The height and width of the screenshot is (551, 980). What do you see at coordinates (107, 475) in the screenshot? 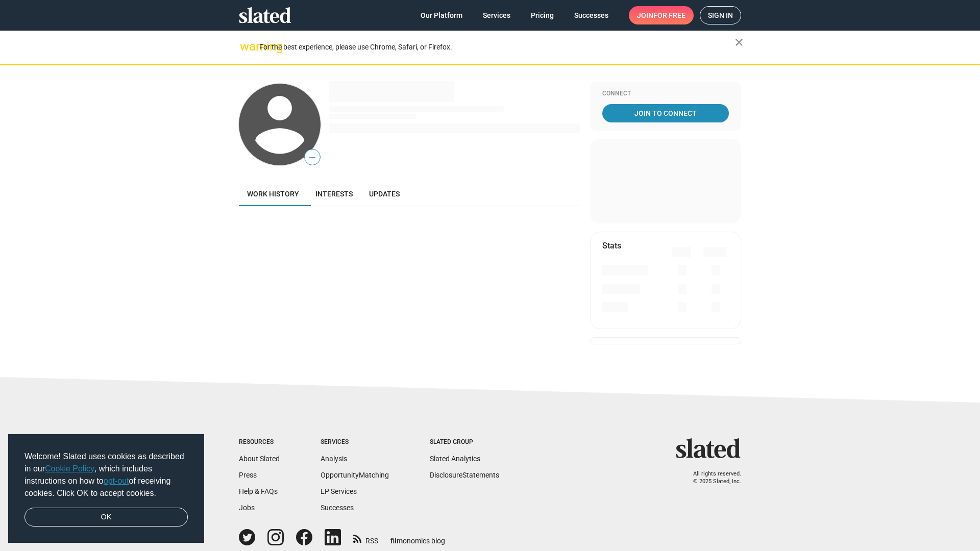
I see `span: Welcome! Slated uses cookies as described in our , which includes instructions on how to of recei...` at bounding box center [107, 475].